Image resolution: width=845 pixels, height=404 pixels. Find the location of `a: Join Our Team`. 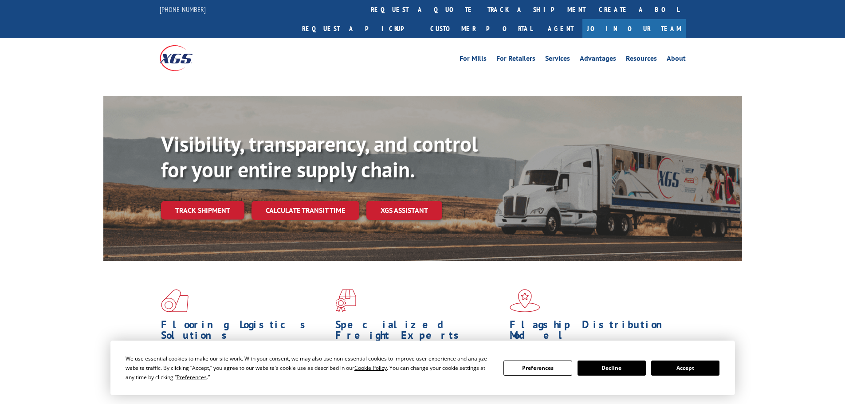

a: Join Our Team is located at coordinates (634, 28).